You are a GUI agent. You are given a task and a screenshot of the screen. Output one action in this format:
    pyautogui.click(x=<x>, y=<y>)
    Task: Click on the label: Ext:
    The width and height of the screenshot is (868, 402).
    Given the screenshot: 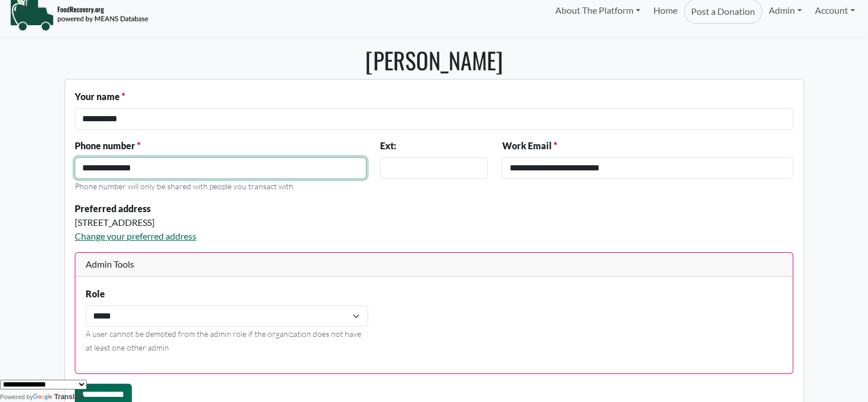 What is the action you would take?
    pyautogui.click(x=388, y=146)
    